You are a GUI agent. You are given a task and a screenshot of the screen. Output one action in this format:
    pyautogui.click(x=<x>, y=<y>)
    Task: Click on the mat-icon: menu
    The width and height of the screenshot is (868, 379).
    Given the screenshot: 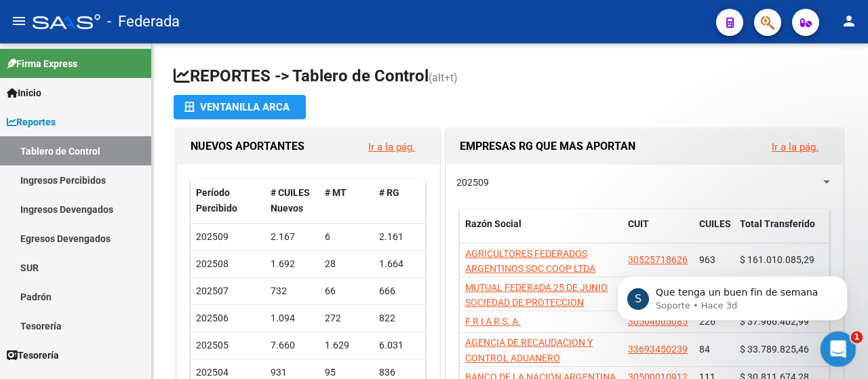 What is the action you would take?
    pyautogui.click(x=19, y=21)
    